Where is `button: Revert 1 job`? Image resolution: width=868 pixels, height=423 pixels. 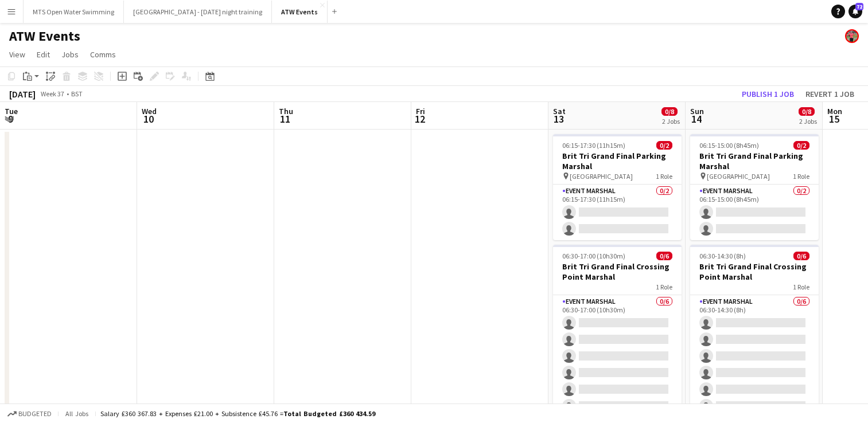 button: Revert 1 job is located at coordinates (830, 94).